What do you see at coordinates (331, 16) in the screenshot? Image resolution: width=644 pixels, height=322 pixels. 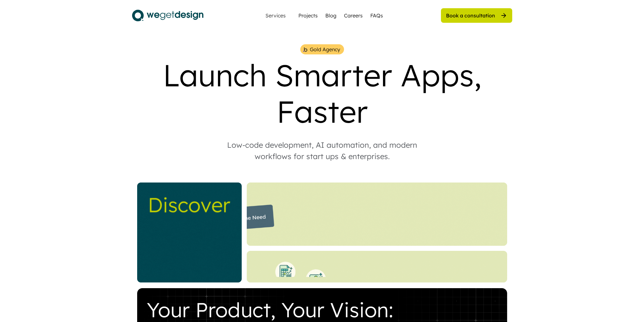 I see `div: Blog` at bounding box center [331, 16].